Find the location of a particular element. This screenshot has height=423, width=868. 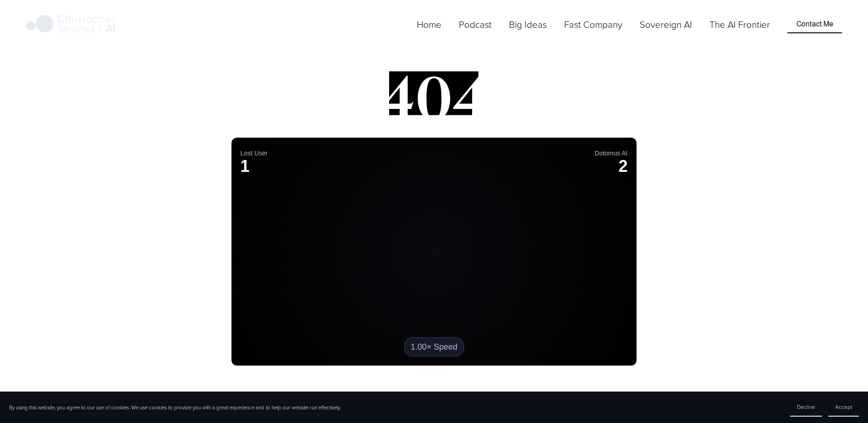

span: Accept is located at coordinates (843, 406).